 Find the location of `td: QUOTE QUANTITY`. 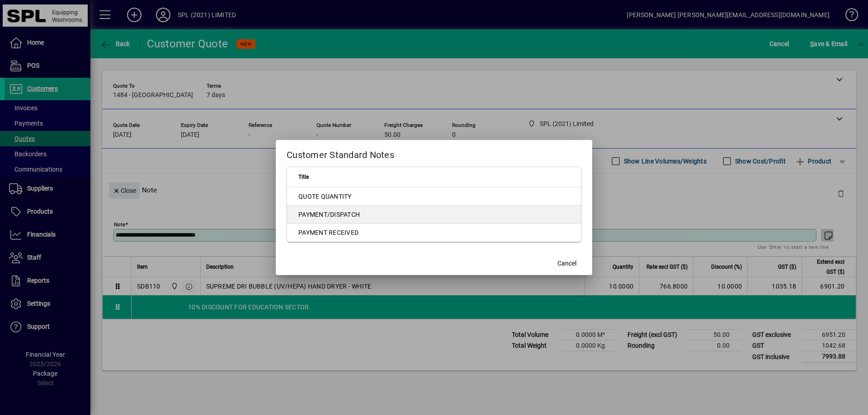

td: QUOTE QUANTITY is located at coordinates (434, 196).